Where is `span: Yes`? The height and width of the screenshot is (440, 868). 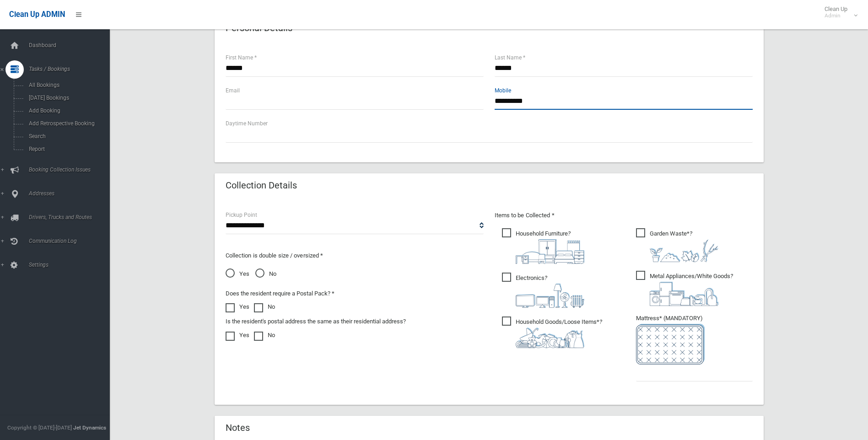
span: Yes is located at coordinates (237, 274).